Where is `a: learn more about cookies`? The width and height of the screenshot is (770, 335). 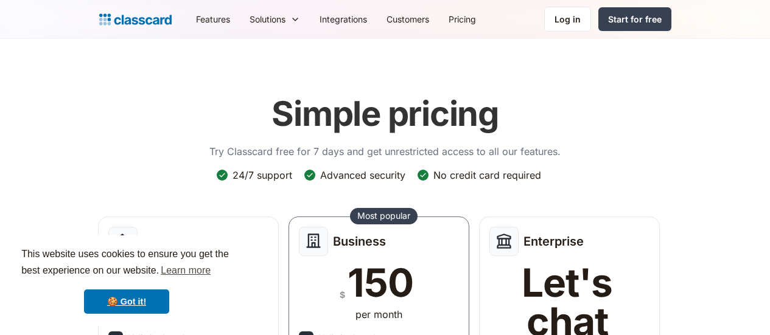
a: learn more about cookies is located at coordinates (186, 271).